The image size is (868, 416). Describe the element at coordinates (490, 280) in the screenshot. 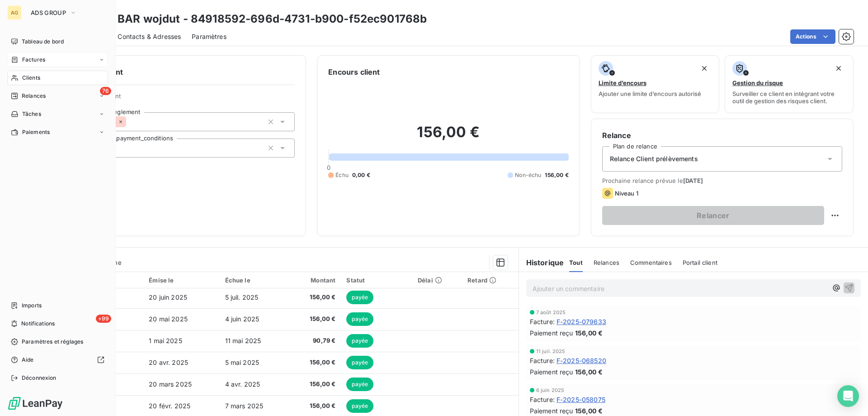

I see `div: Retard` at that location.